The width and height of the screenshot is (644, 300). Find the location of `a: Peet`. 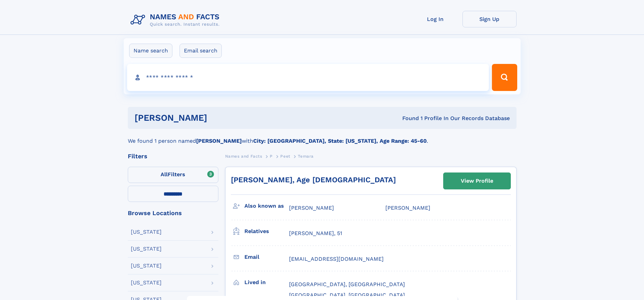

a: Peet is located at coordinates (285, 156).